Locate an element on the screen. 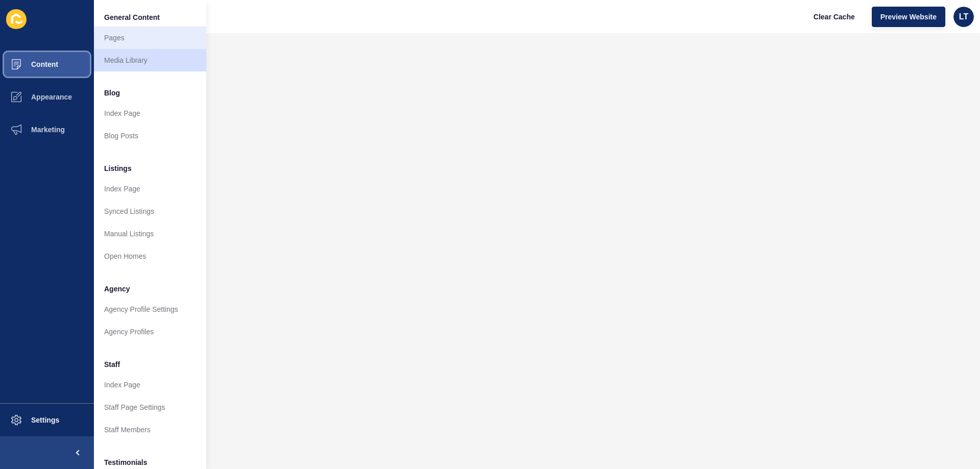 This screenshot has height=469, width=980. a: Media Library is located at coordinates (150, 60).